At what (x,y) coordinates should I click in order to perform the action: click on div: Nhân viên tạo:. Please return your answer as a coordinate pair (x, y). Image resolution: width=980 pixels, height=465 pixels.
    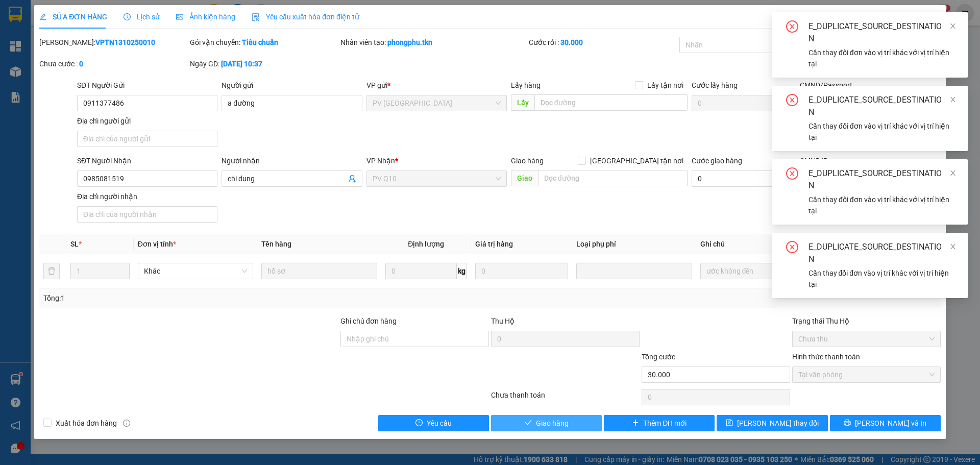
    Looking at the image, I should click on (434, 43).